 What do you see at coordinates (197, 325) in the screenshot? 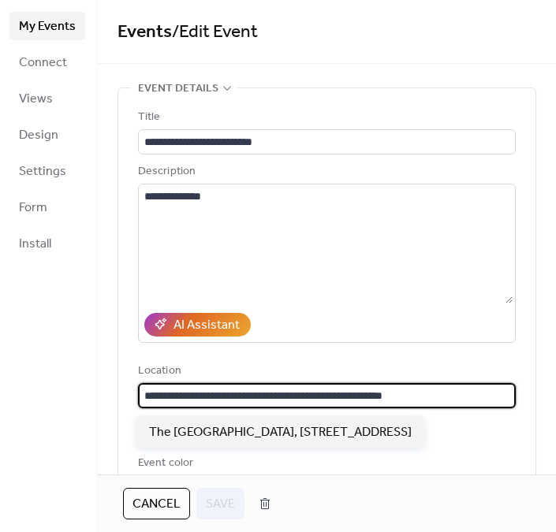
I see `button: AI Assistant` at bounding box center [197, 325].